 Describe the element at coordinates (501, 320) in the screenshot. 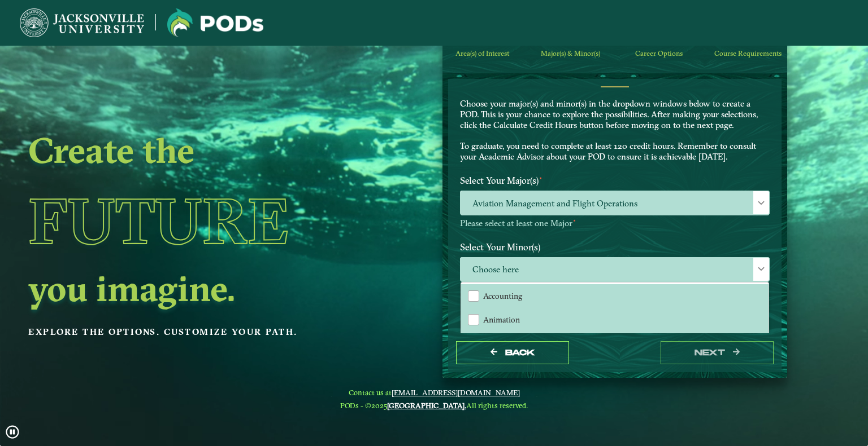

I see `span: Animation` at that location.